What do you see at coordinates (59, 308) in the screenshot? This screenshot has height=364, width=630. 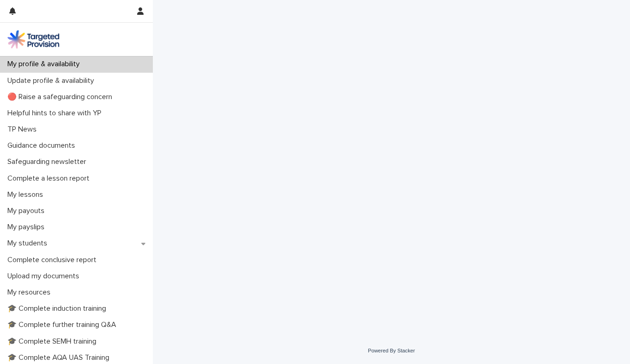 I see `p: 🎓 Complete induction training` at bounding box center [59, 308].